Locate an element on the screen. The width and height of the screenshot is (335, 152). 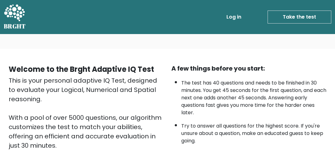
a: Take the test is located at coordinates (299, 17).